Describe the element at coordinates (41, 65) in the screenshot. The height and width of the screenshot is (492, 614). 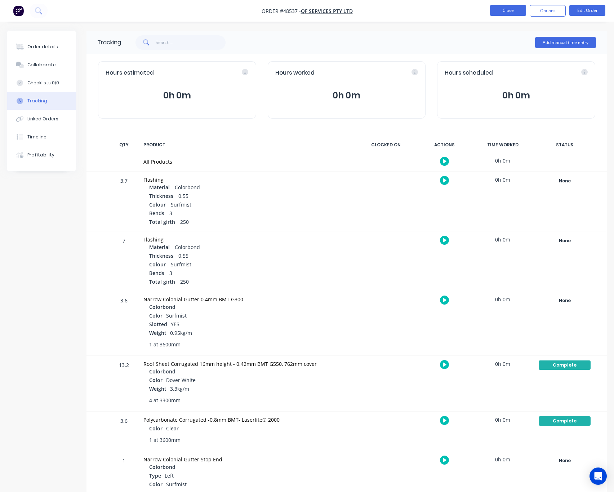
I see `button: Collaborate` at that location.